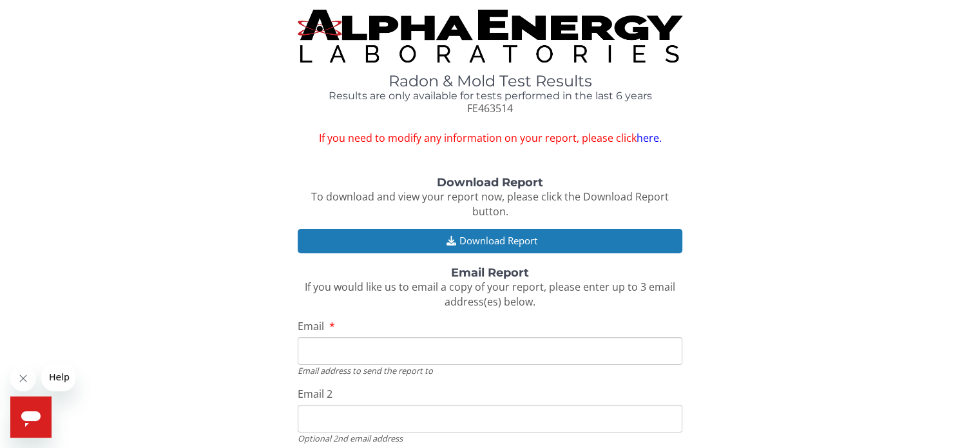  What do you see at coordinates (490, 438) in the screenshot?
I see `div: Optional 2nd email address` at bounding box center [490, 438].